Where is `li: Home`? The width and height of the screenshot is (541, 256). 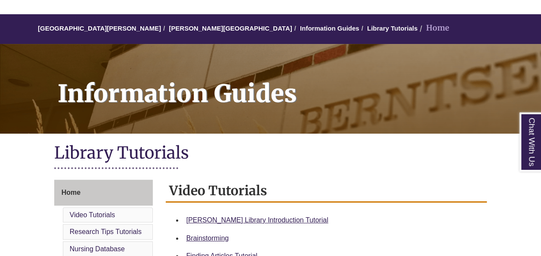 li: Home is located at coordinates (433, 28).